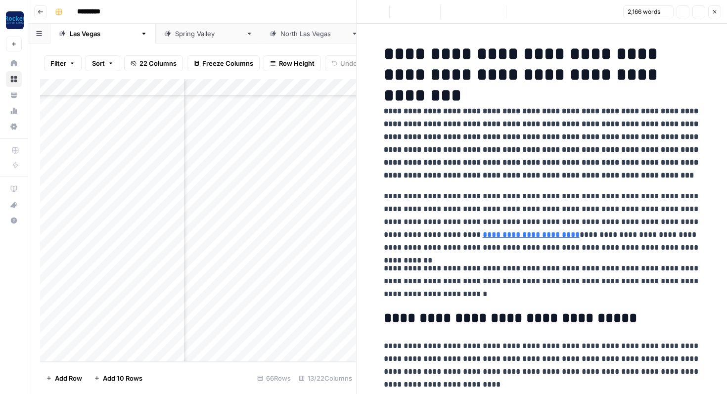  What do you see at coordinates (297, 63) in the screenshot?
I see `span: Row Height` at bounding box center [297, 63].